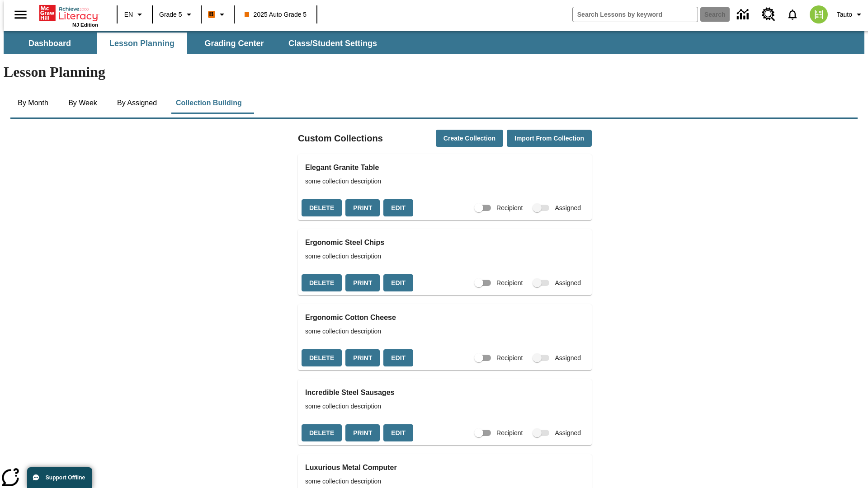  I want to click on span: Tauto, so click(844, 15).